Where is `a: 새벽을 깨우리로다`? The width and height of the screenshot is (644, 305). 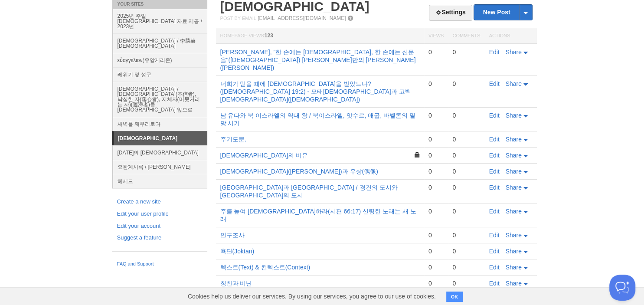
a: 새벽을 깨우리로다 is located at coordinates (160, 124).